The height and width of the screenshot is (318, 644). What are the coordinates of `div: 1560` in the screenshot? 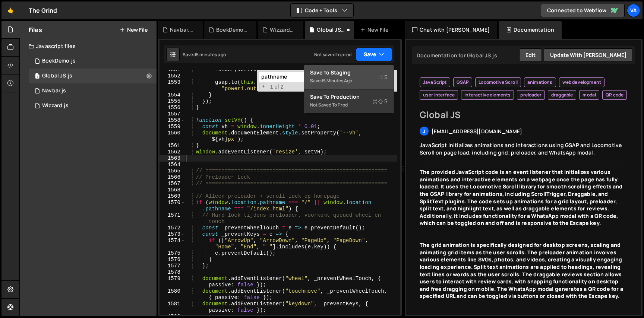 It's located at (172, 136).